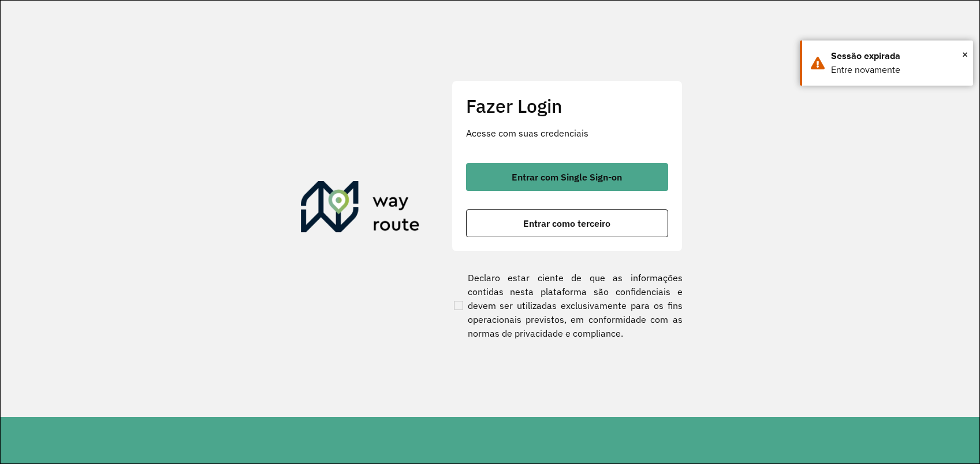 The image size is (980, 464). Describe the element at coordinates (897, 70) in the screenshot. I see `div: Entre novamente` at that location.